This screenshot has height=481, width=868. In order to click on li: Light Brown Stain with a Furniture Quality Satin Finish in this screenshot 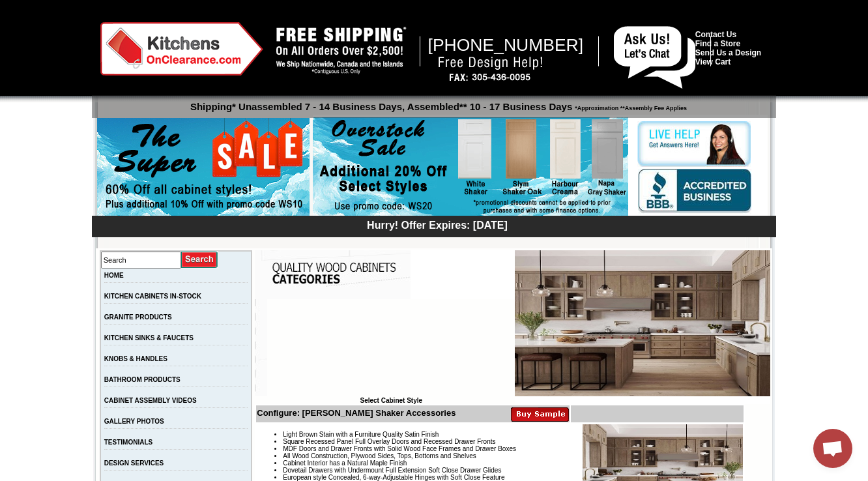, I will do `click(512, 434)`.